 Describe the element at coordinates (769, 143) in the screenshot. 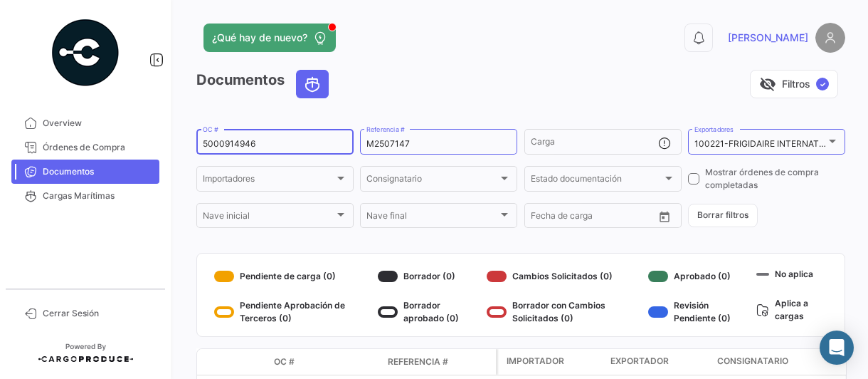

I see `mat-select-trigger: 100221-FRIGIDAIRE INTERNATIONAL` at that location.